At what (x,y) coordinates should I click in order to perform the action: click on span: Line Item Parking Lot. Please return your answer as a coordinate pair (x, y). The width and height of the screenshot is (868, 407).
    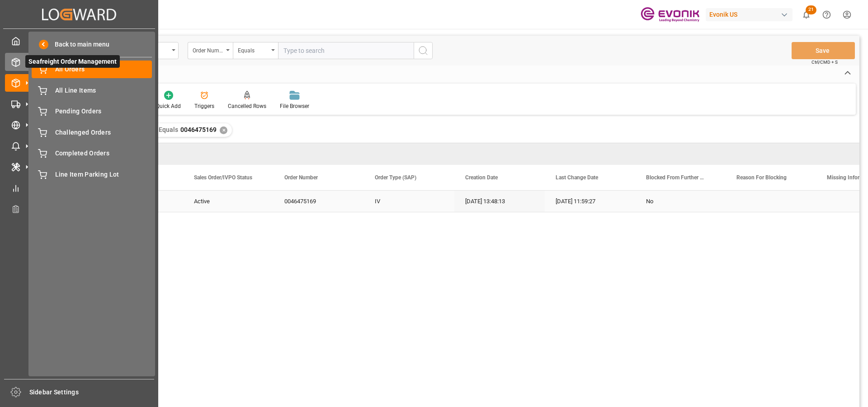
    Looking at the image, I should click on (103, 174).